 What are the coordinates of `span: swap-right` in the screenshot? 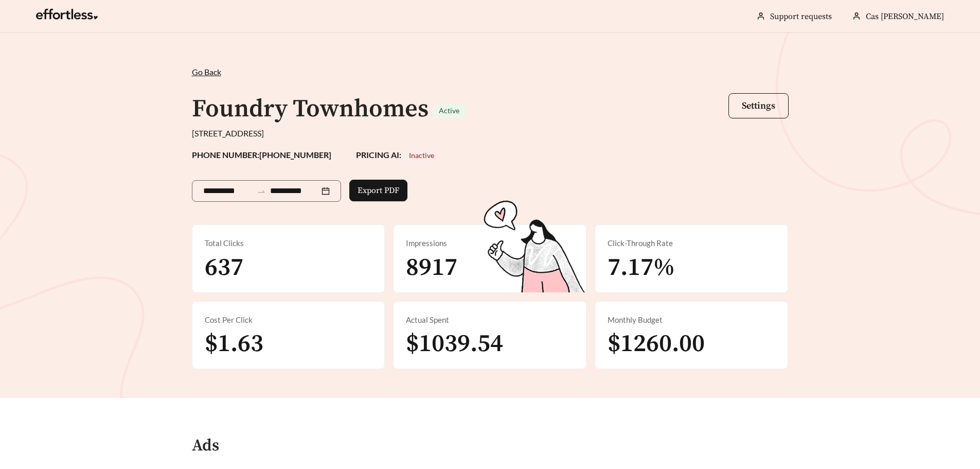 It's located at (262, 192).